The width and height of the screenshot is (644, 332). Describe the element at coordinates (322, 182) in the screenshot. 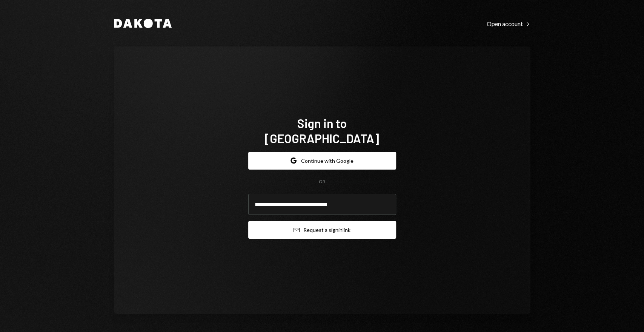

I see `div: OR` at that location.